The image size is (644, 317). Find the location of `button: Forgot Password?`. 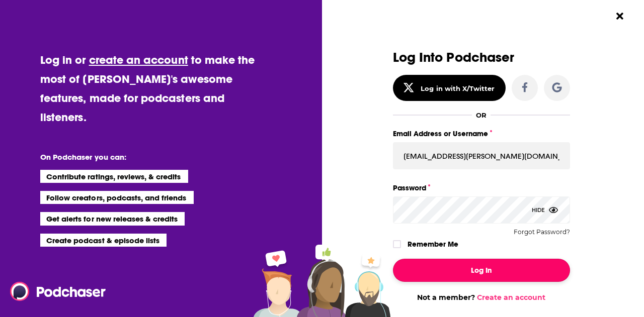

button: Forgot Password? is located at coordinates (542, 232).